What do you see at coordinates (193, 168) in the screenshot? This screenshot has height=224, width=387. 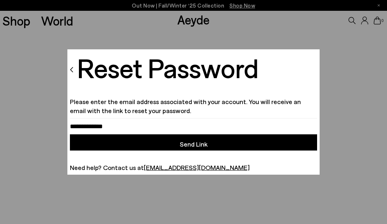 I see `p: Need help? Contact us at` at bounding box center [193, 168].